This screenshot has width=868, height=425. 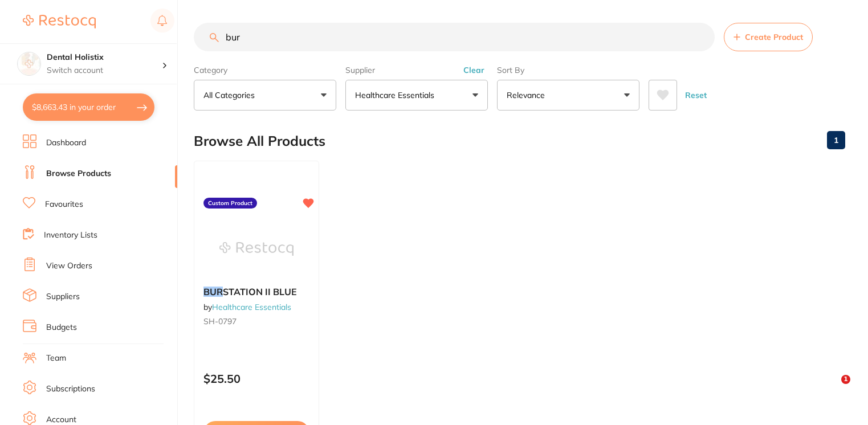 I want to click on button: Create Product, so click(x=768, y=37).